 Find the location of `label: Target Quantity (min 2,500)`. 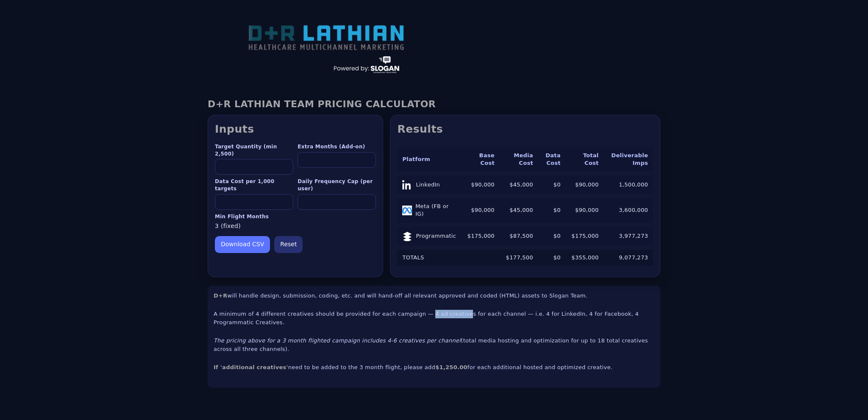

label: Target Quantity (min 2,500) is located at coordinates (254, 150).